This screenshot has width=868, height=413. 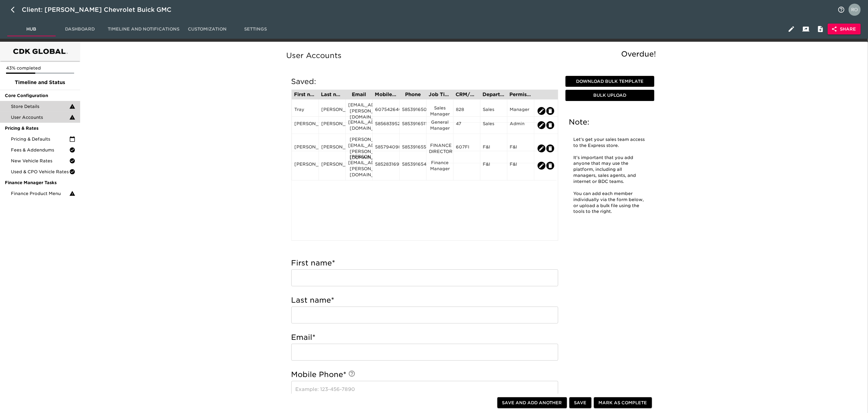 What do you see at coordinates (467, 149) in the screenshot?
I see `div: 607FI` at bounding box center [467, 149].